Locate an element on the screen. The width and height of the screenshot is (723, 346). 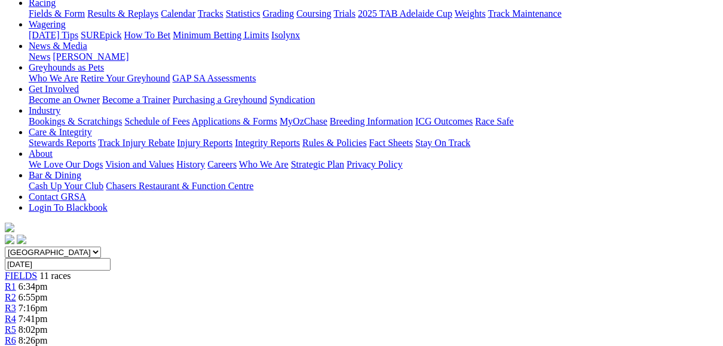
a: News & Media is located at coordinates (58, 45).